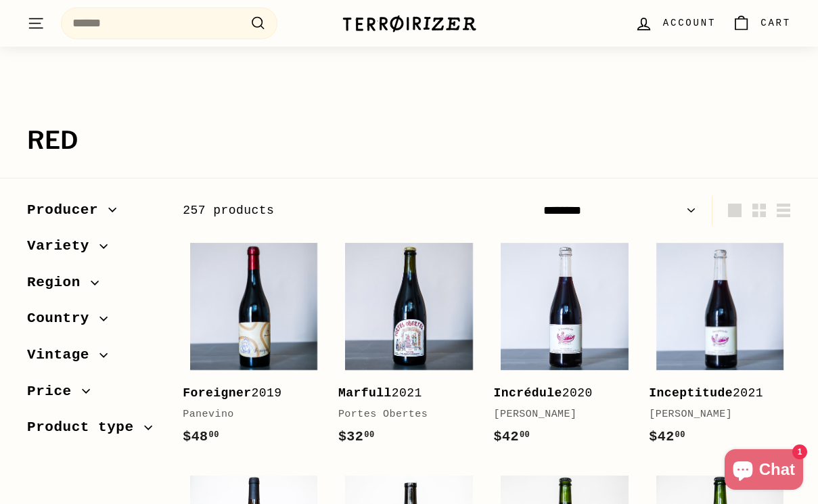 The image size is (818, 504). Describe the element at coordinates (63, 355) in the screenshot. I see `span: Vintage` at that location.